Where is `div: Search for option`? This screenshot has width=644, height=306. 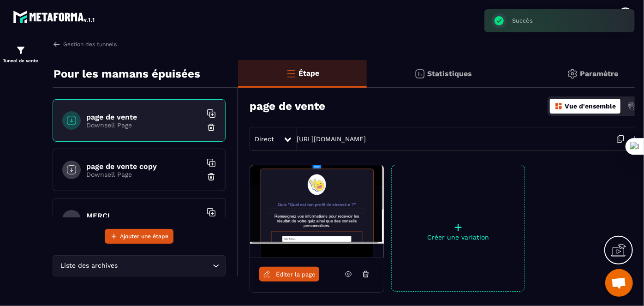
div: Search for option is located at coordinates (139, 266).